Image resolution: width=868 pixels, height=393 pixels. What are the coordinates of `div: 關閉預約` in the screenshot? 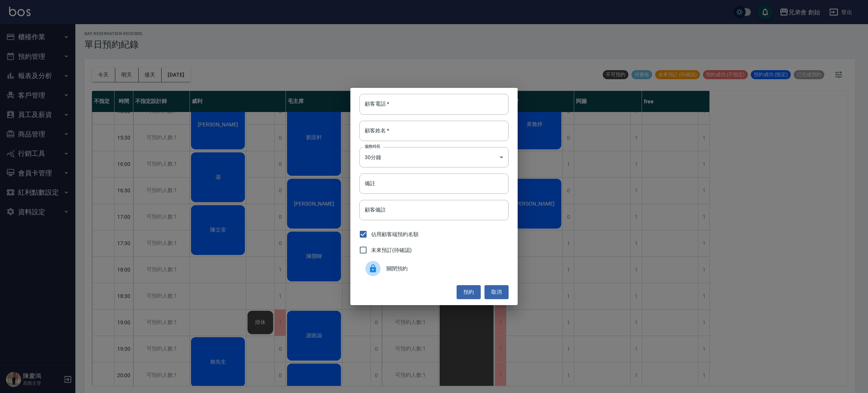 It's located at (434, 268).